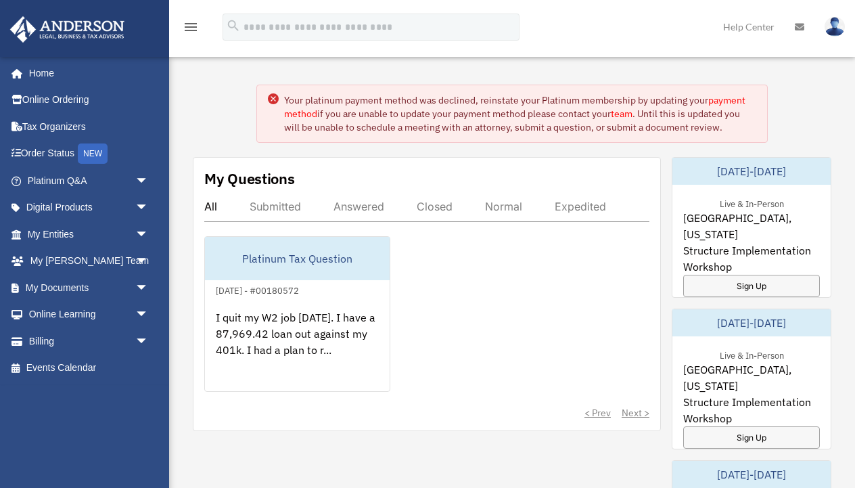  I want to click on a: My Entitiesarrow_drop_down, so click(89, 234).